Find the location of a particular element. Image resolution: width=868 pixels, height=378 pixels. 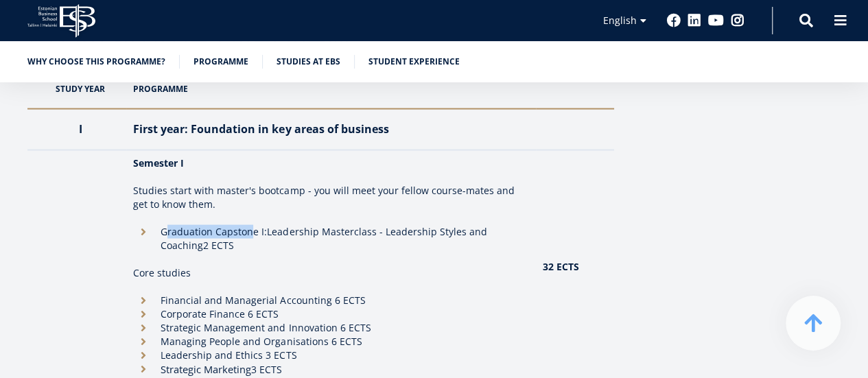

th: I is located at coordinates (77, 130).